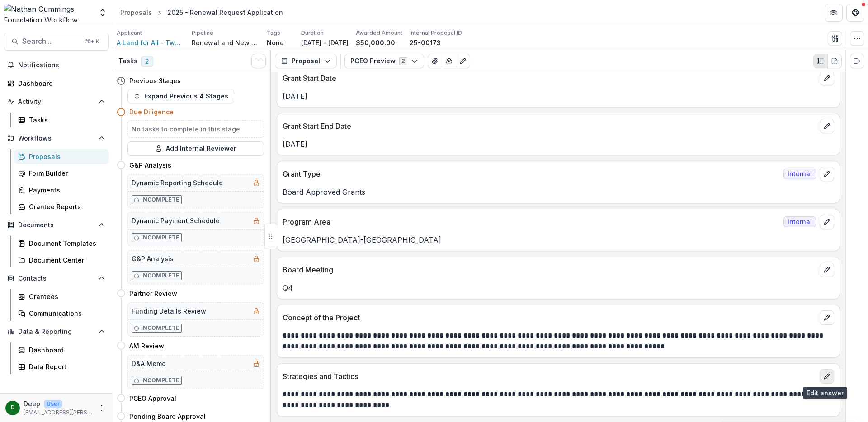  I want to click on a: Data Report, so click(61, 366).